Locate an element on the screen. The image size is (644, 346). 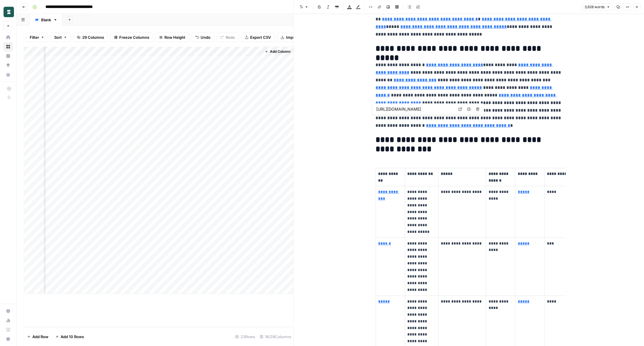
a: Opportunities is located at coordinates (8, 65).